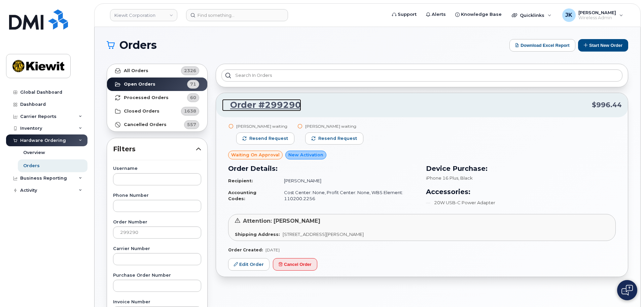 The height and width of the screenshot is (307, 644). Describe the element at coordinates (422, 76) in the screenshot. I see `input: Search in orders` at that location.